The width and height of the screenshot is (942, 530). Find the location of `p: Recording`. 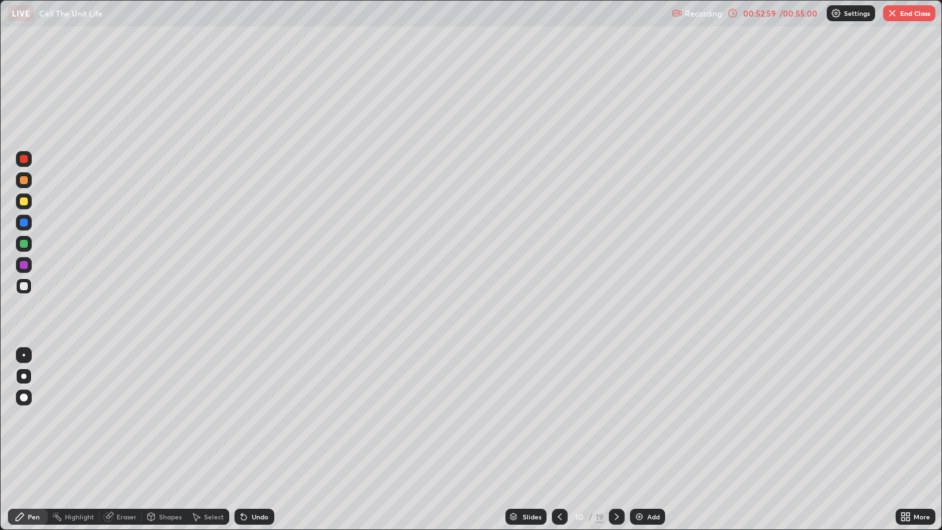

p: Recording is located at coordinates (704, 13).